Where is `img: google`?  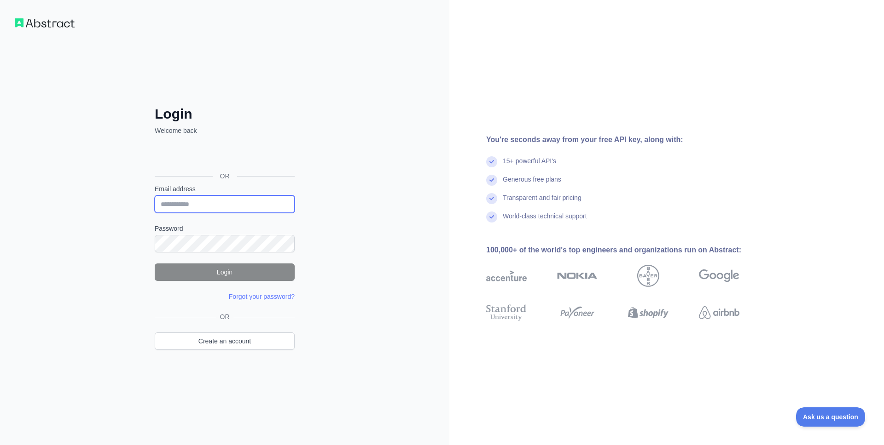 img: google is located at coordinates (719, 276).